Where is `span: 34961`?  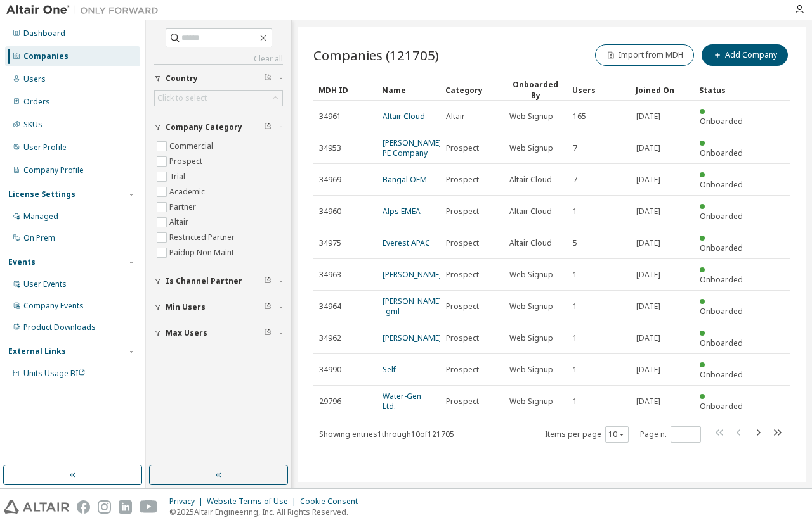
span: 34961 is located at coordinates (329, 117).